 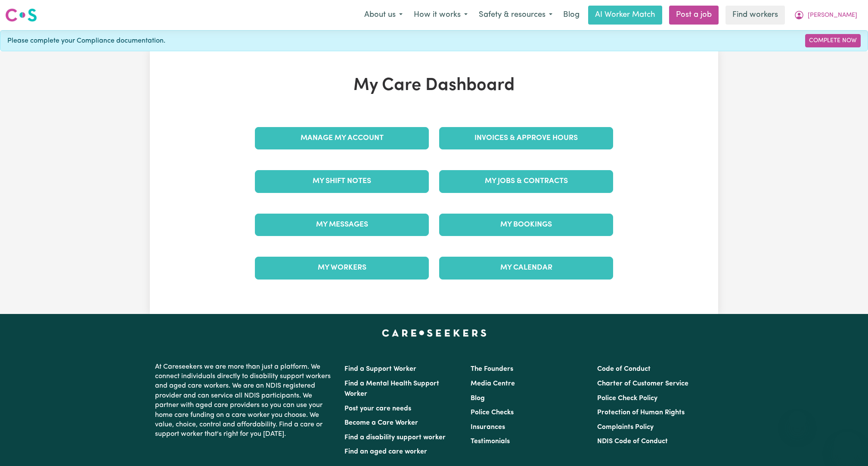 What do you see at coordinates (492, 413) in the screenshot?
I see `a: Police Checks` at bounding box center [492, 413].